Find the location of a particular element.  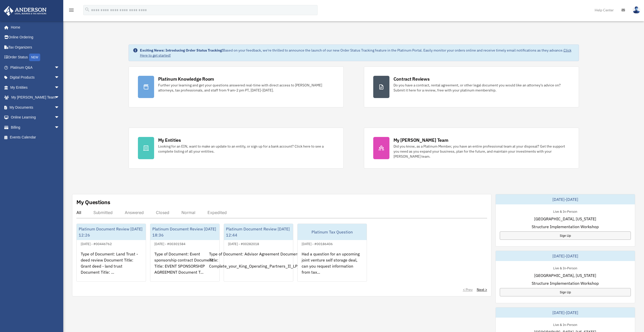

div: Platinum Knowledge Room is located at coordinates (186, 79).